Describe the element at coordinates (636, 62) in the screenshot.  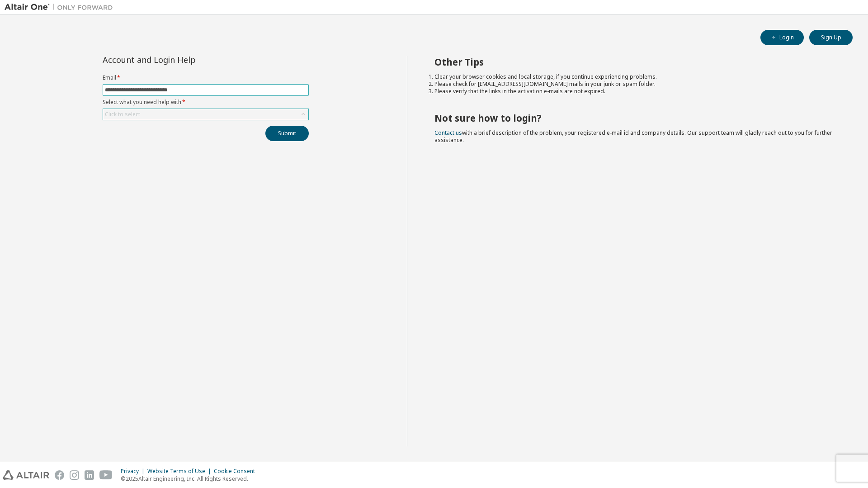
I see `h2: Other Tips` at that location.